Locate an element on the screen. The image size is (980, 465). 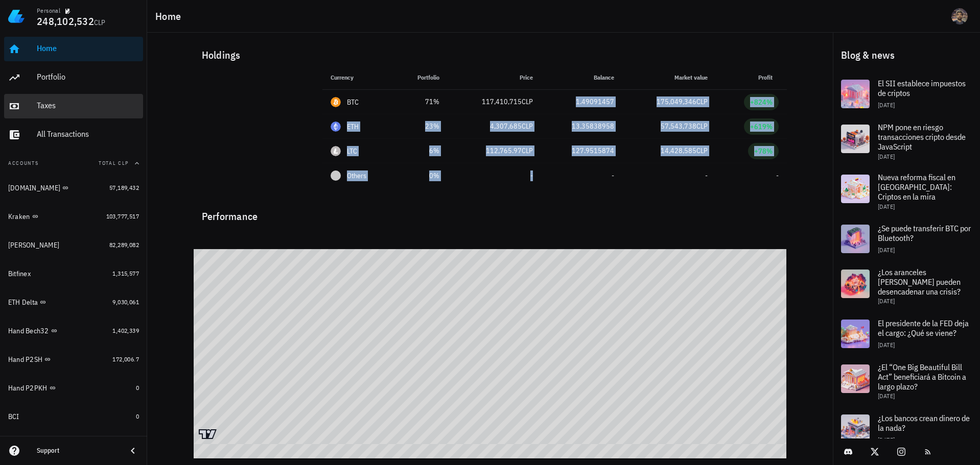
a: ETH Delta 9,030,061 is located at coordinates (74, 302).